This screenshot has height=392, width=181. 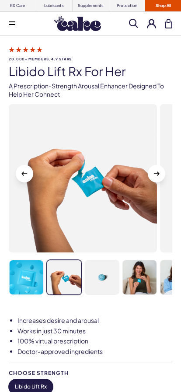 I want to click on li: Increases desire and arousal, so click(x=95, y=321).